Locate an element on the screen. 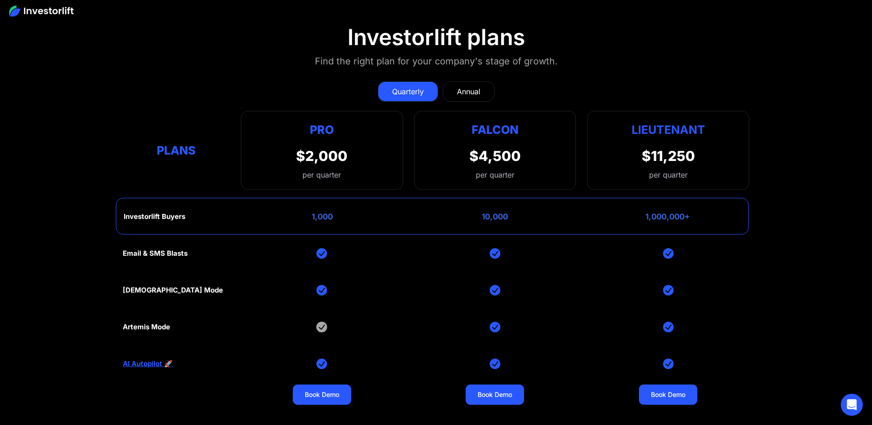 This screenshot has width=872, height=425. div: Find the right plan for your company's stage of growth. is located at coordinates (436, 61).